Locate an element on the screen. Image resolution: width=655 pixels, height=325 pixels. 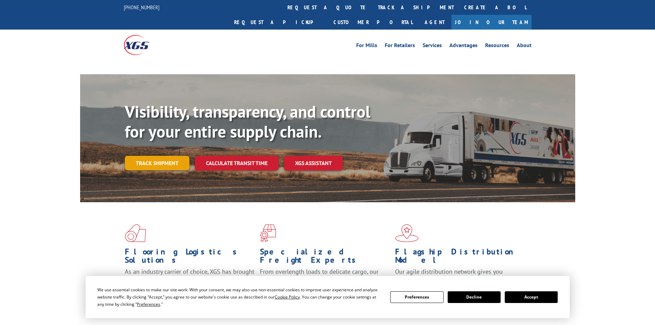
h1: Flooring Logistics Solutions is located at coordinates (190, 258).